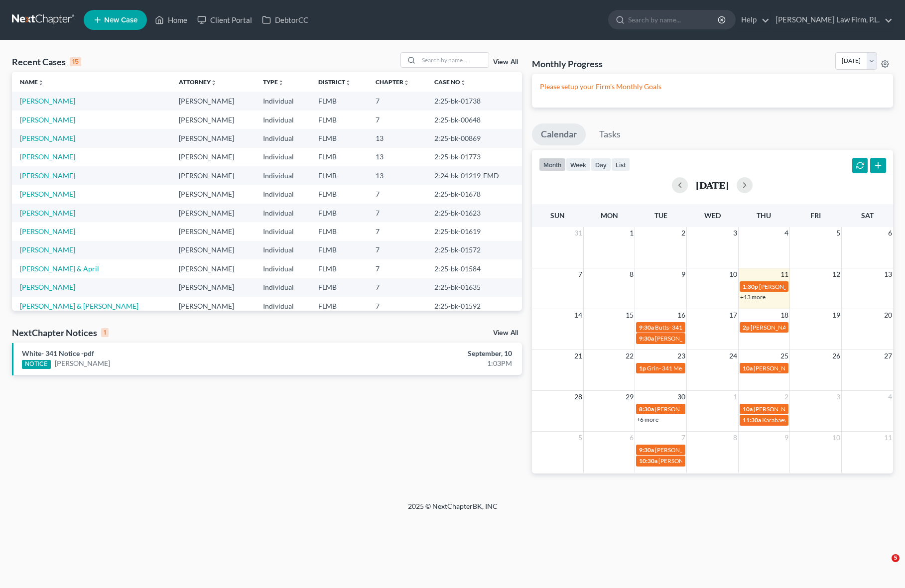  Describe the element at coordinates (647, 419) in the screenshot. I see `a: +6 more` at that location.